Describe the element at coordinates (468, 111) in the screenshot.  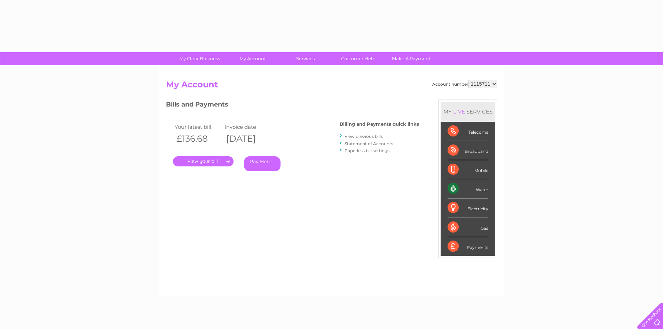
I see `div: MY SERVICES` at that location.